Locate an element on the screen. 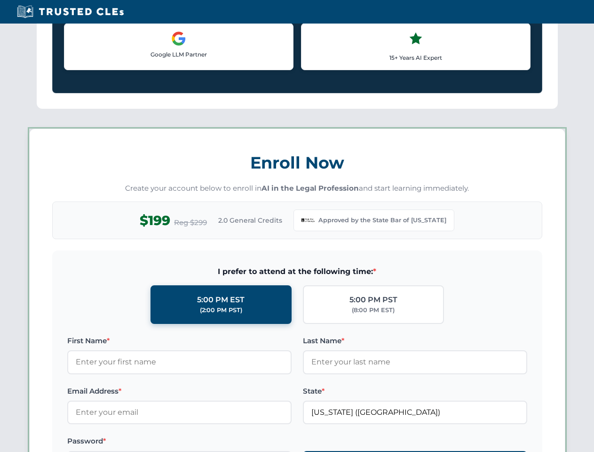 This screenshot has height=452, width=594. label: State is located at coordinates (415, 391).